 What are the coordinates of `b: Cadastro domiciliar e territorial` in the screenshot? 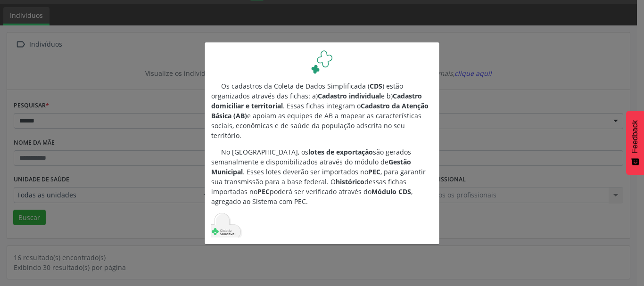 It's located at (316, 101).